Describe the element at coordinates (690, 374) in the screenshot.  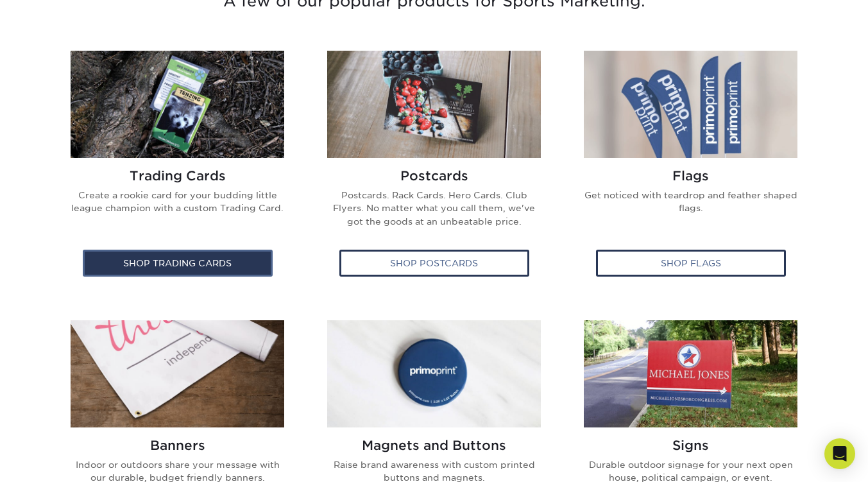
I see `img: Signs` at that location.